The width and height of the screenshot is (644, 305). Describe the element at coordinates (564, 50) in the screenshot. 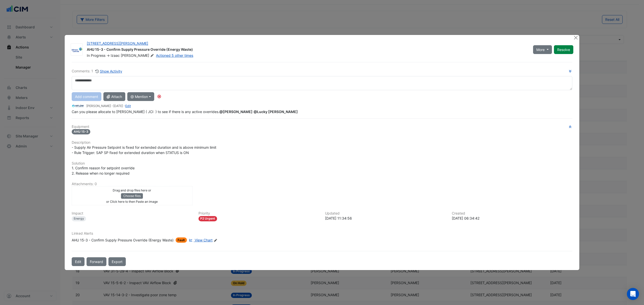

I see `button: Resolve` at that location.